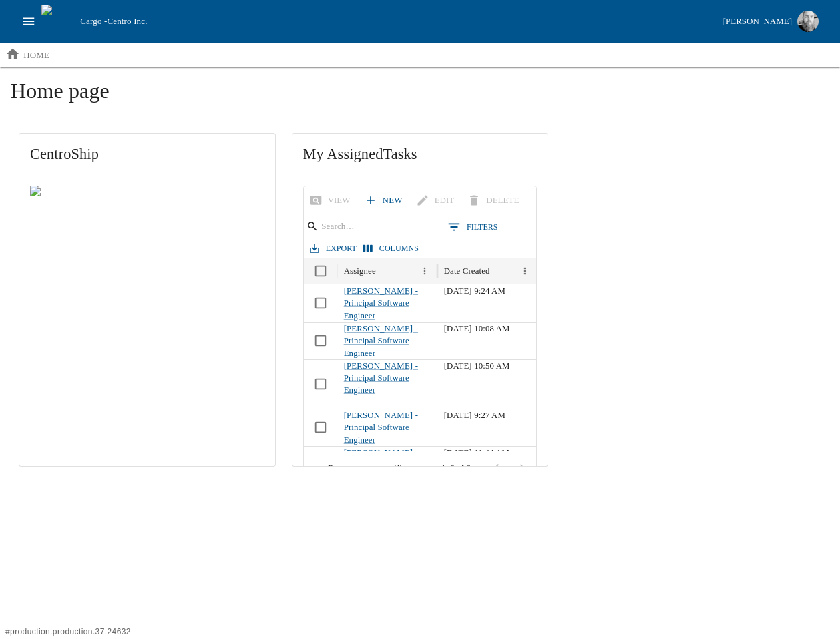  Describe the element at coordinates (477, 329) in the screenshot. I see `span: 03/26/2025 10:08 AM` at that location.